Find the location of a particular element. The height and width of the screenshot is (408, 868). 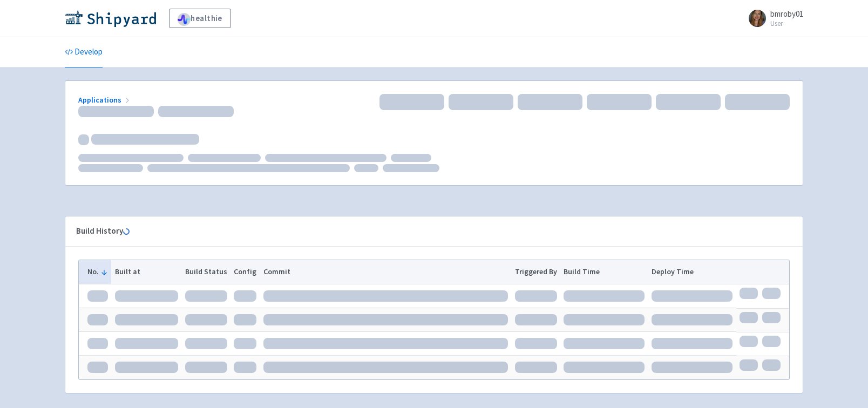

button: No. is located at coordinates (98, 271).